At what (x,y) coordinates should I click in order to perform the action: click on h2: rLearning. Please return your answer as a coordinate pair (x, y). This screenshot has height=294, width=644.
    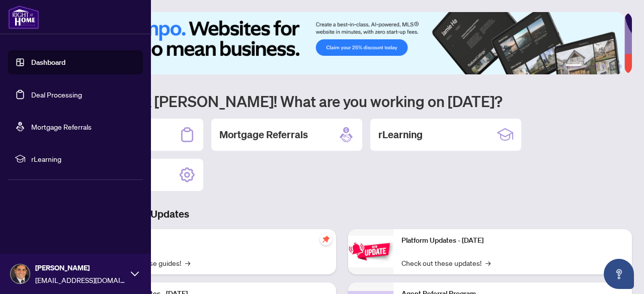
    Looking at the image, I should click on (401, 135).